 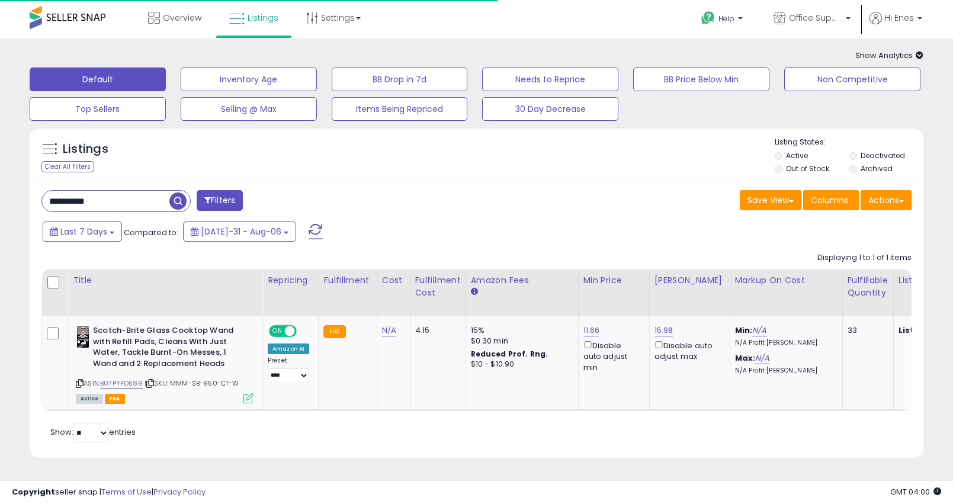 I want to click on span: Help, so click(x=726, y=18).